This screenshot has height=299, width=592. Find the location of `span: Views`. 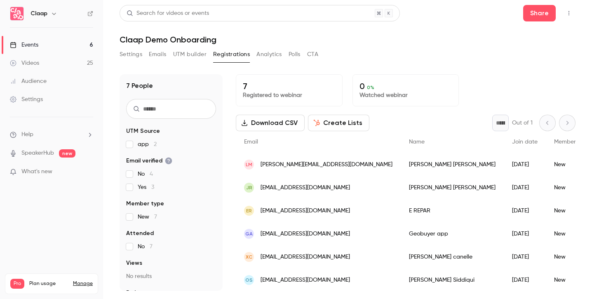

span: Views is located at coordinates (134, 263).